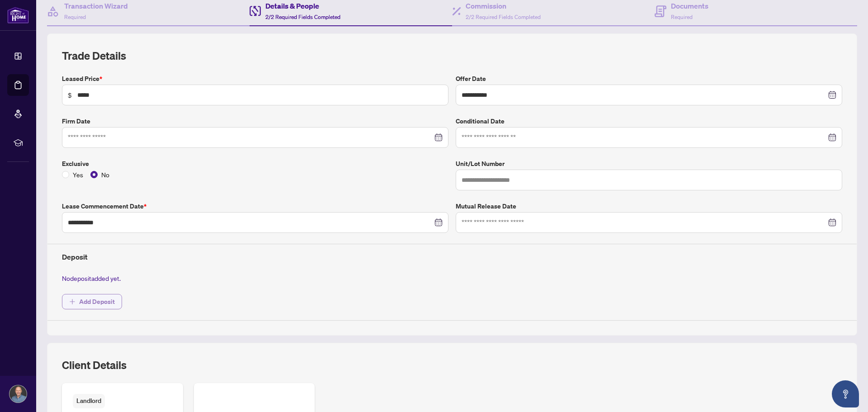 Image resolution: width=868 pixels, height=412 pixels. I want to click on span: Add Deposit, so click(97, 302).